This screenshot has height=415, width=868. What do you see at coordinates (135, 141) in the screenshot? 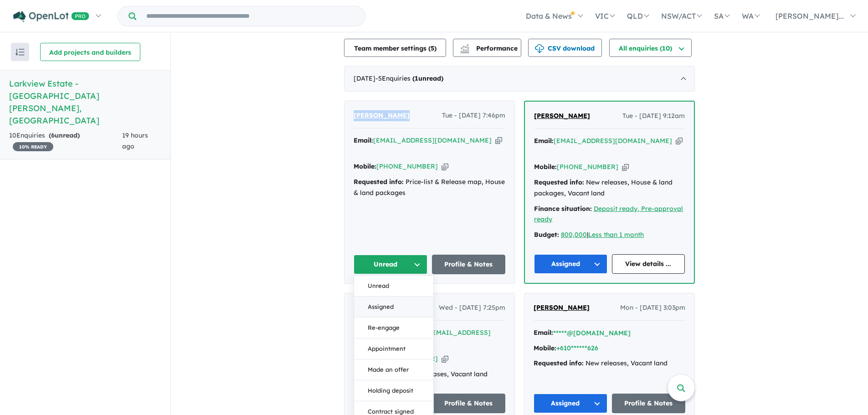
I see `span: 19 hours ago` at bounding box center [135, 141].